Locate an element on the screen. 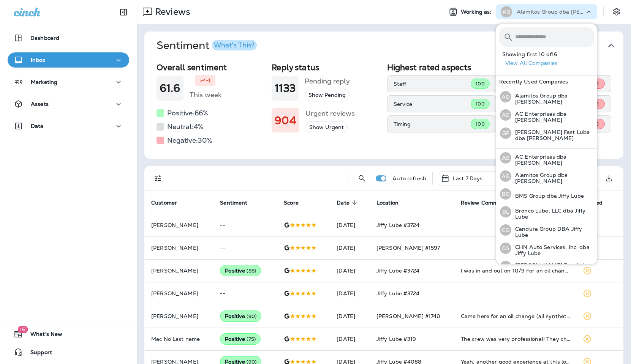 This screenshot has height=364, width=631. button: Filters is located at coordinates (158, 179).